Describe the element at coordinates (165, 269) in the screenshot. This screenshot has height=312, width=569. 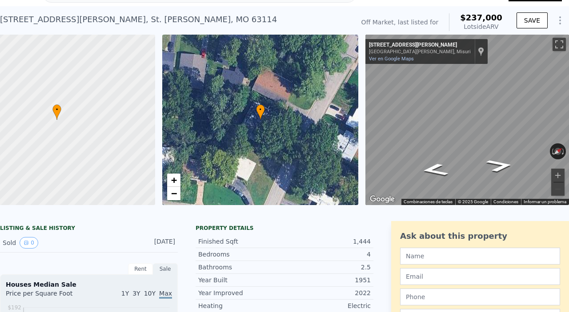
I see `div: Sale` at that location.